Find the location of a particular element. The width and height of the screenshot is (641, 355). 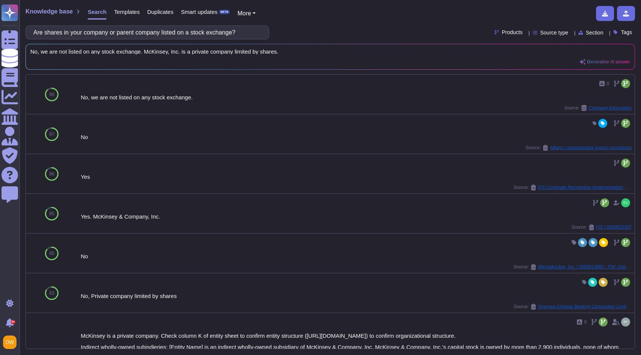

span: Section is located at coordinates (595, 33).